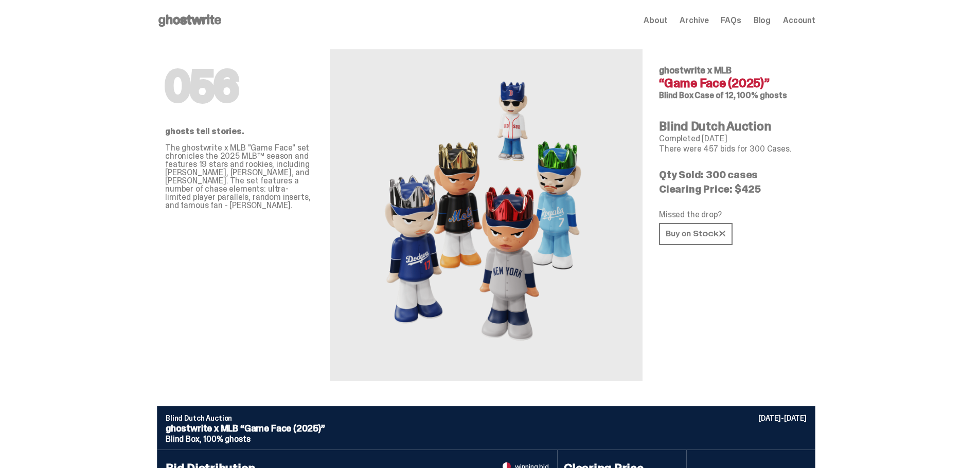 This screenshot has height=468, width=980. Describe the element at coordinates (733, 214) in the screenshot. I see `p: Missed the drop?` at that location.